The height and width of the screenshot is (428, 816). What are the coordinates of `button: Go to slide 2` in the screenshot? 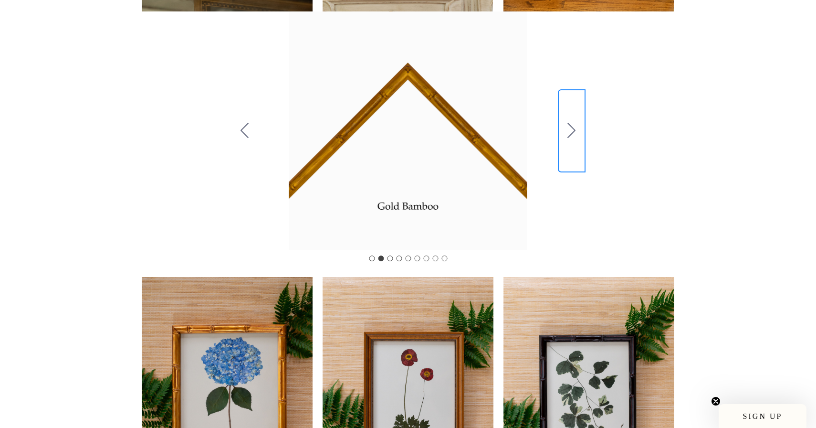 It's located at (381, 258).